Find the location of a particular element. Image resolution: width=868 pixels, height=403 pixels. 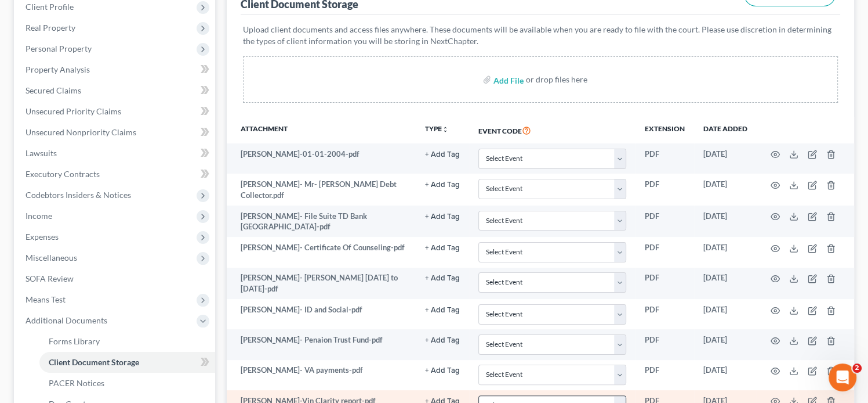

span: Personal Property is located at coordinates (58, 49).